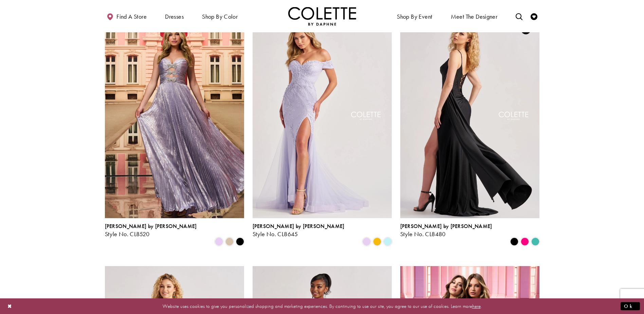 Image resolution: width=644 pixels, height=314 pixels. Describe the element at coordinates (322, 16) in the screenshot. I see `img: Colette by Daphne` at that location.